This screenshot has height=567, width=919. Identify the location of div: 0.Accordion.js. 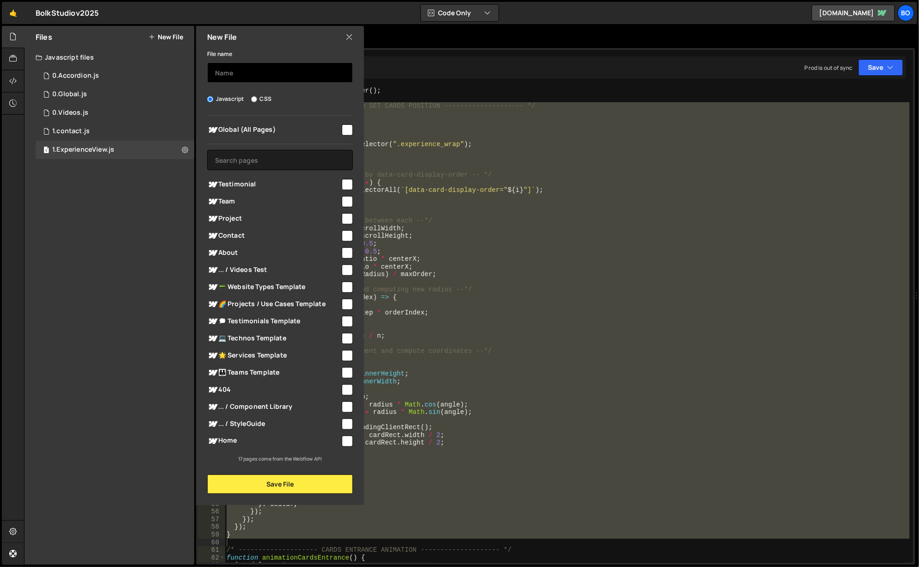
(75, 76).